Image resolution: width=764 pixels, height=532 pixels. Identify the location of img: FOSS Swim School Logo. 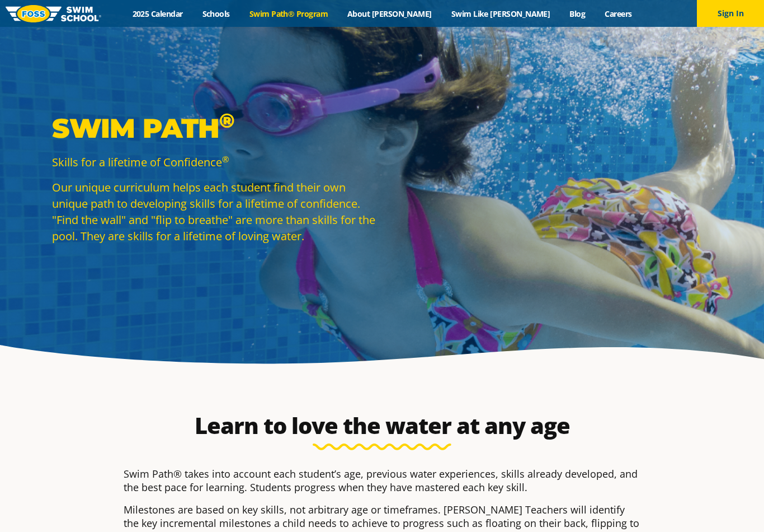
(53, 14).